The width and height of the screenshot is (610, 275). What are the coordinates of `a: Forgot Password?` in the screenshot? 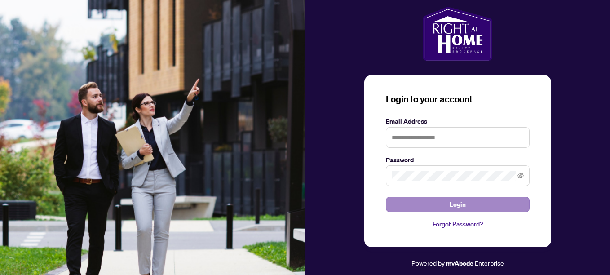 It's located at (458, 224).